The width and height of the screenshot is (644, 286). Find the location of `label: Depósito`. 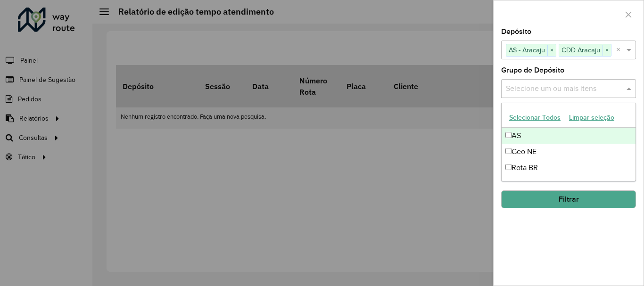

label: Depósito is located at coordinates (516, 32).